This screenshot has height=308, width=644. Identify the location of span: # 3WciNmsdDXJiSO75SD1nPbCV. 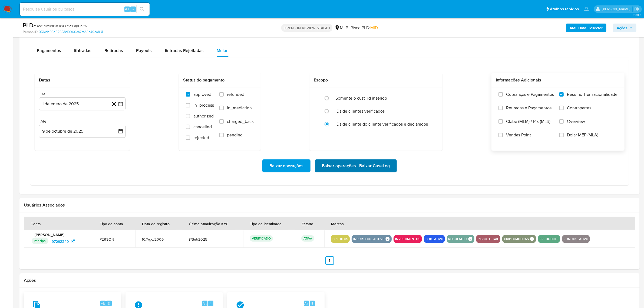
(60, 26).